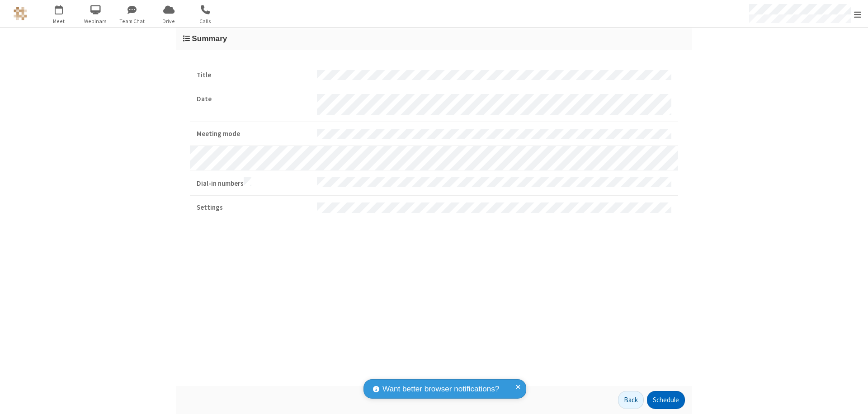 The image size is (868, 414). What do you see at coordinates (95, 21) in the screenshot?
I see `span: Webinars` at bounding box center [95, 21].